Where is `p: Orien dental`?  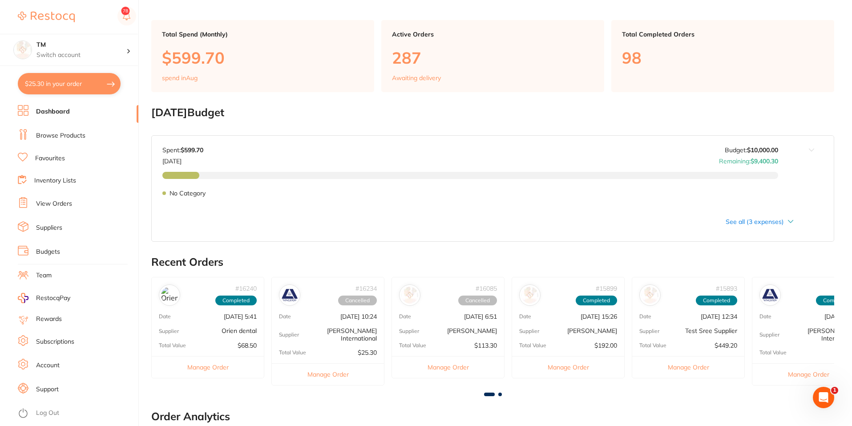 p: Orien dental is located at coordinates (239, 330).